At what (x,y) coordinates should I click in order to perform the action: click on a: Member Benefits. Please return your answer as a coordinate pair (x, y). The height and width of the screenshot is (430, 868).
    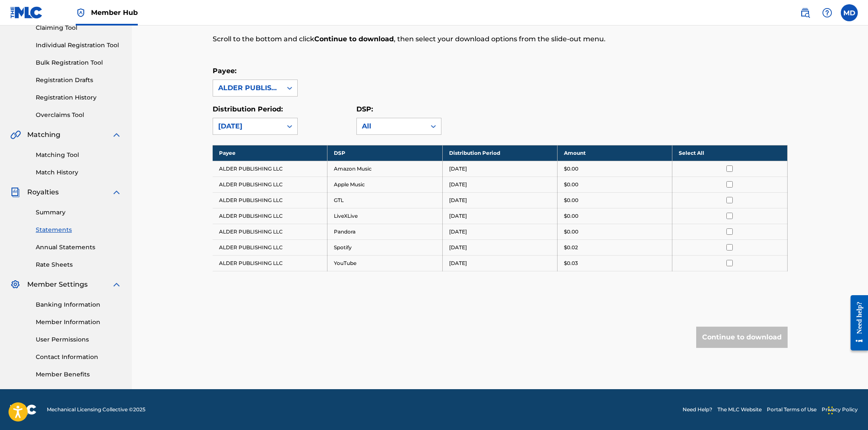
    Looking at the image, I should click on (78, 374).